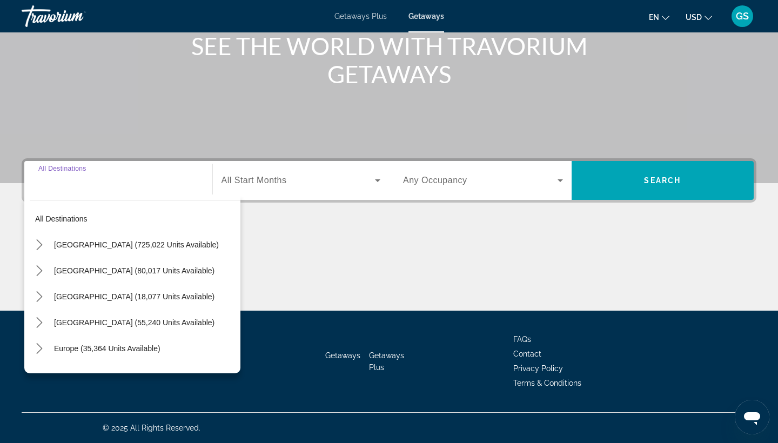 This screenshot has height=443, width=778. What do you see at coordinates (522, 339) in the screenshot?
I see `a: FAQs` at bounding box center [522, 339].